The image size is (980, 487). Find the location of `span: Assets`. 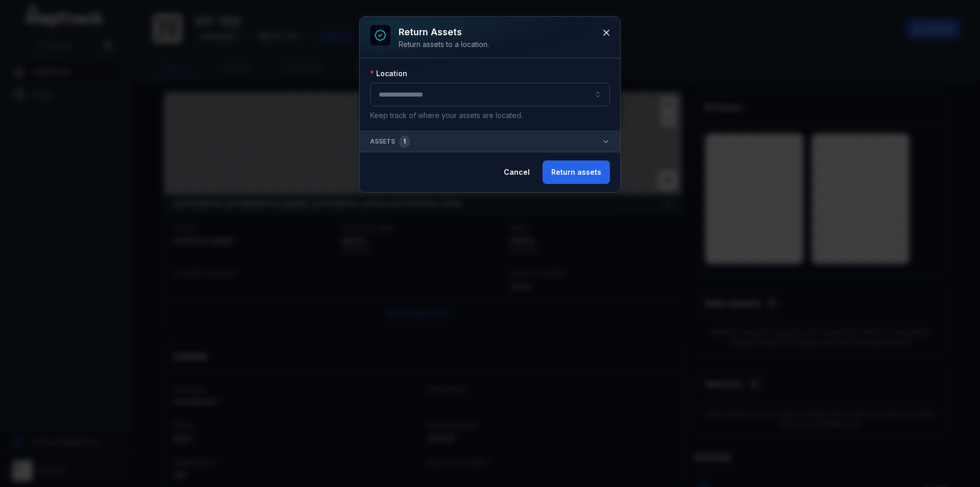

span: Assets is located at coordinates (390, 141).